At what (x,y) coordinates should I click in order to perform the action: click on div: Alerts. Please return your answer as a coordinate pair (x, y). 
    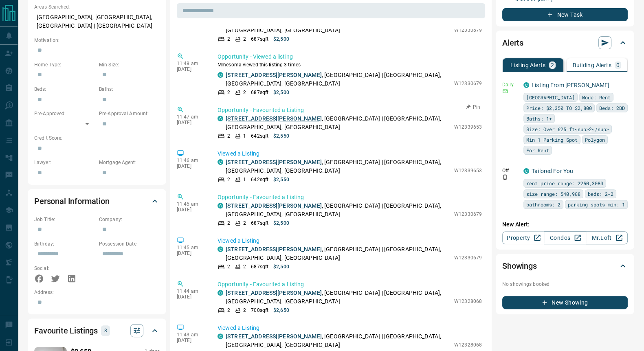
    Looking at the image, I should click on (565, 43).